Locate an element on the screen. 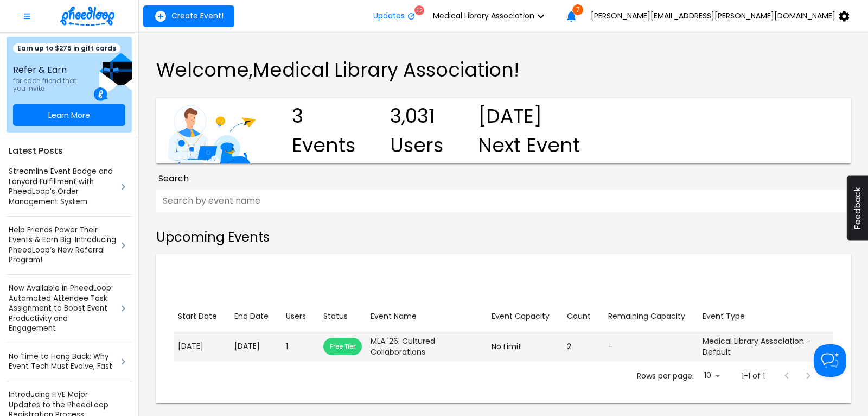 This screenshot has width=868, height=416. span: Learn More is located at coordinates (69, 115).